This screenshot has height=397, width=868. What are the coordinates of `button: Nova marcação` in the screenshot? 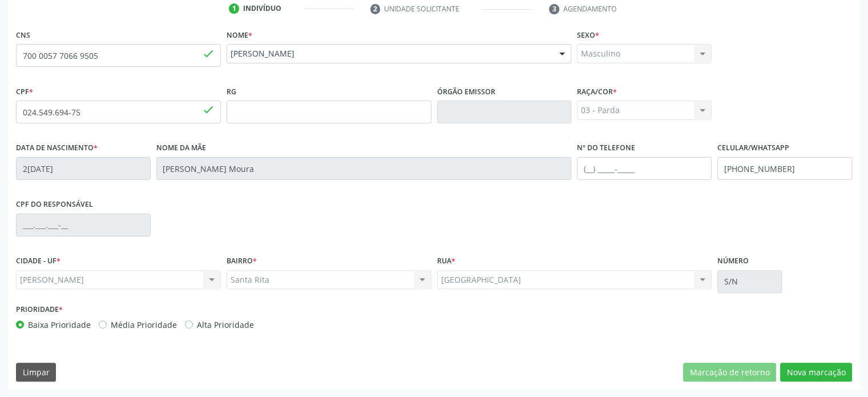 It's located at (816, 372).